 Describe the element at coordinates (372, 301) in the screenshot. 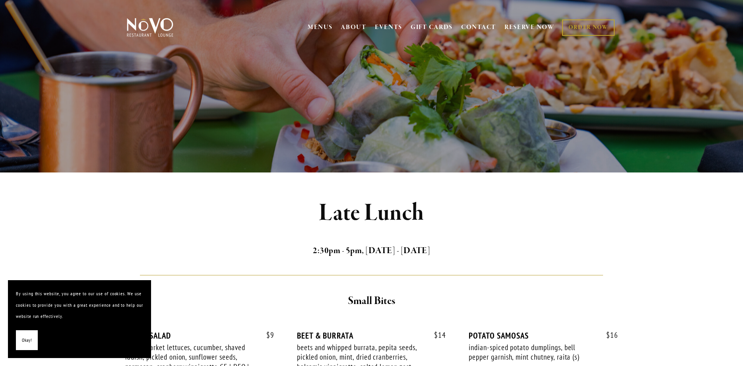

I see `strong: Small Bites` at that location.